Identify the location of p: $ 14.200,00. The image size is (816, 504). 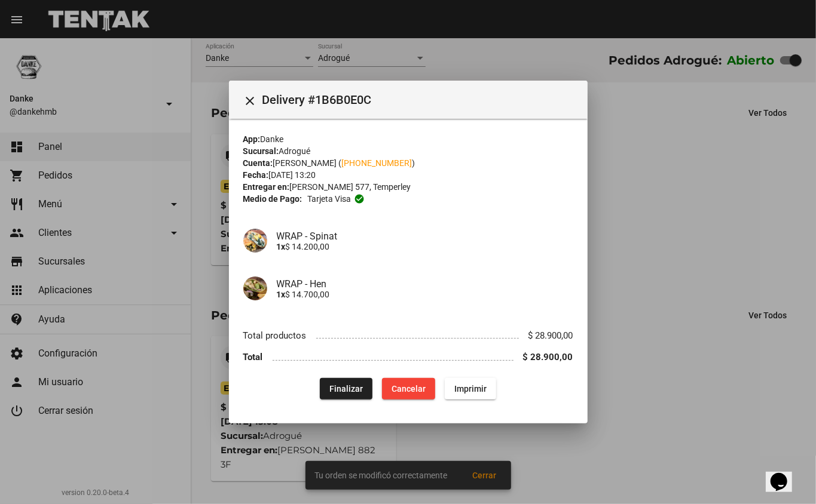
(425, 247).